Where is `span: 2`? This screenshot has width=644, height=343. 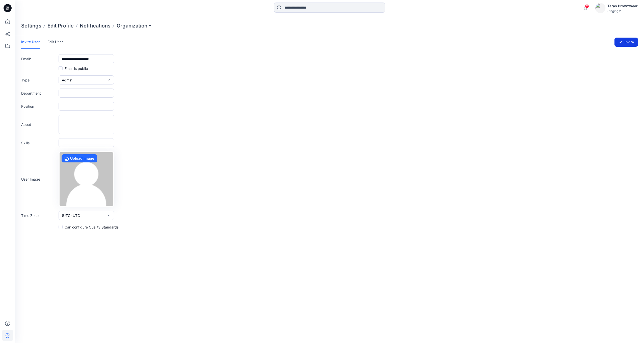
span: 2 is located at coordinates (587, 6).